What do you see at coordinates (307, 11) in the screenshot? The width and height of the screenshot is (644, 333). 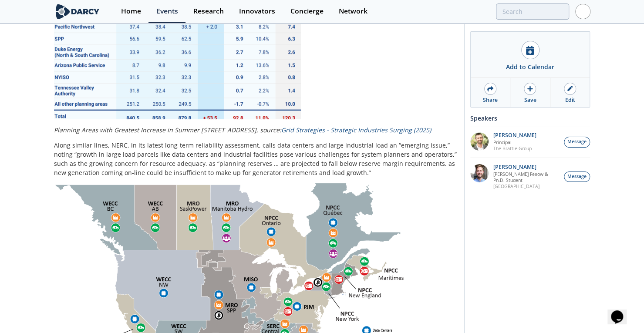 I see `div: Concierge` at bounding box center [307, 11].